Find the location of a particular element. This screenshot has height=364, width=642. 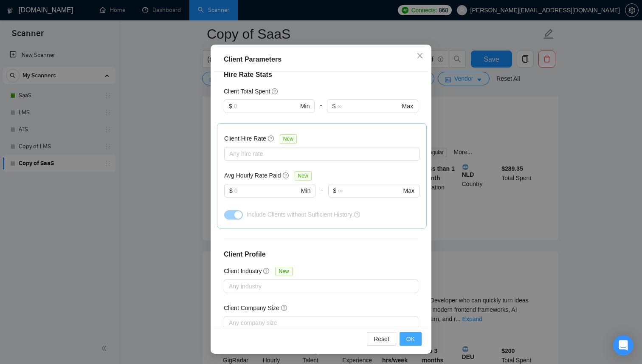

button: Close is located at coordinates (420, 56).